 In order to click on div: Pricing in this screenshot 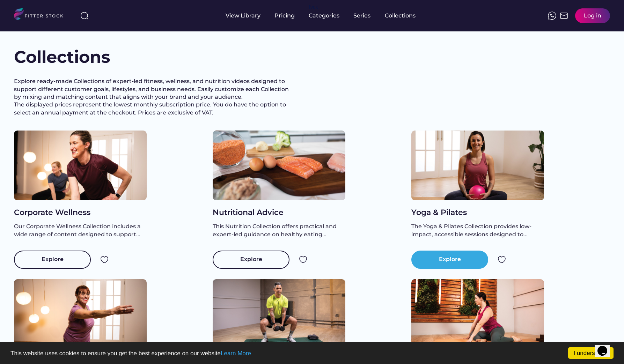, I will do `click(284, 16)`.